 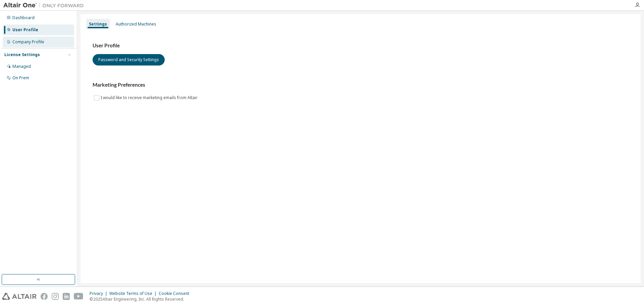 What do you see at coordinates (55, 296) in the screenshot?
I see `img: instagram.svg` at bounding box center [55, 296].